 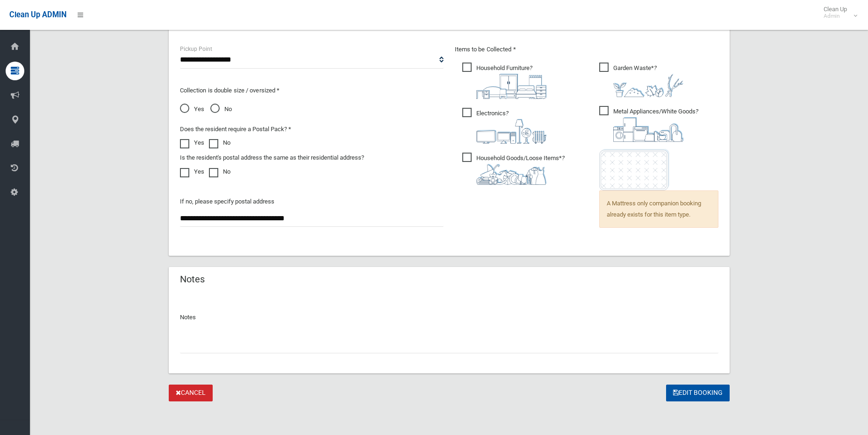 I want to click on a: Cancel, so click(x=191, y=393).